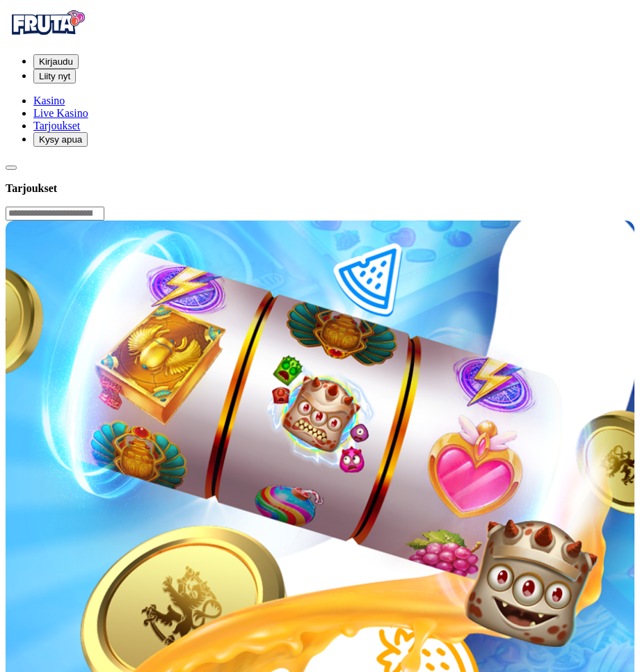 The height and width of the screenshot is (672, 640). What do you see at coordinates (49, 100) in the screenshot?
I see `a: diamond iconKasino` at bounding box center [49, 100].